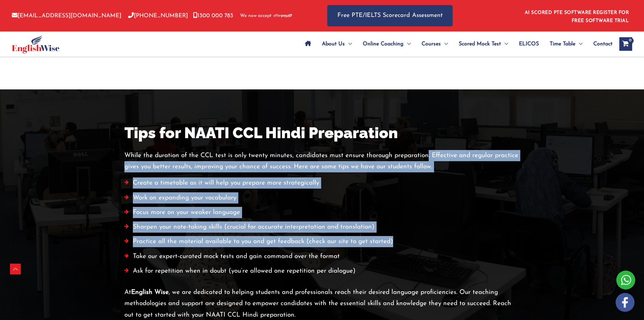 The image size is (644, 320). Describe the element at coordinates (383, 44) in the screenshot. I see `span: Online Coaching` at that location.